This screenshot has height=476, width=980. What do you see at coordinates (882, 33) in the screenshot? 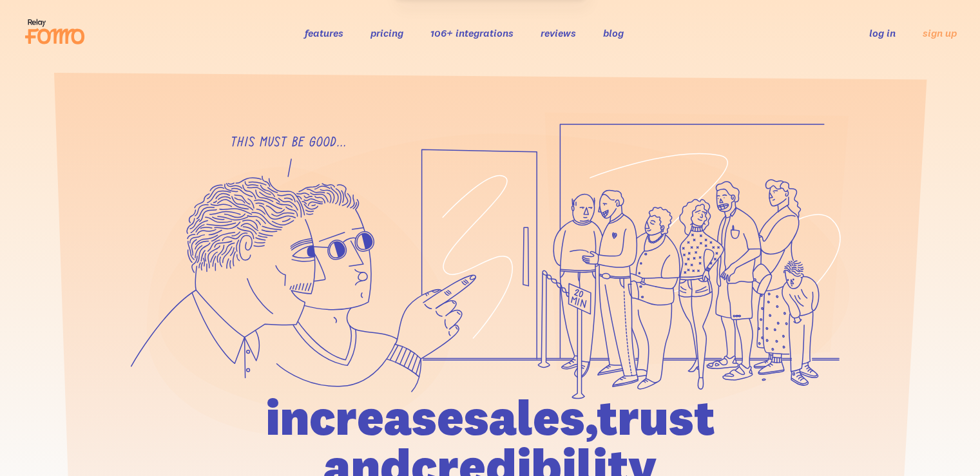
I see `a: log in` at bounding box center [882, 33].